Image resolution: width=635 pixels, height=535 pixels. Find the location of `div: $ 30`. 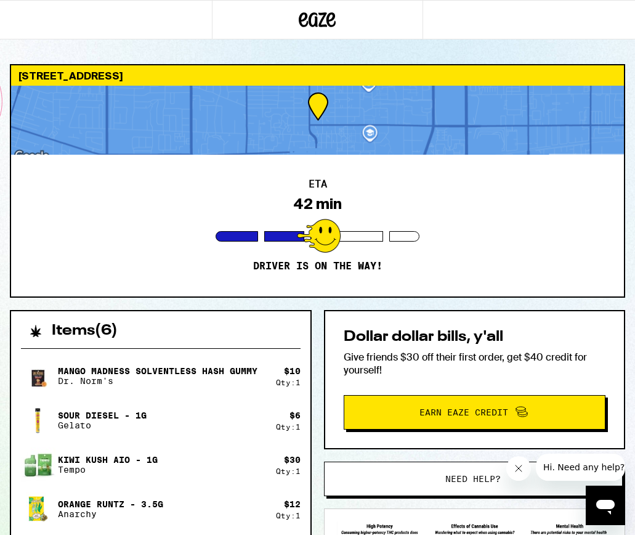

div: $ 30 is located at coordinates (292, 460).